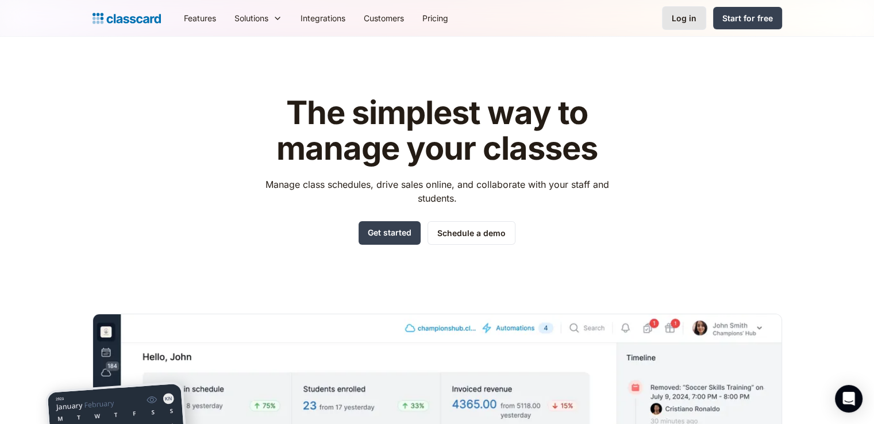  I want to click on a: Start for free, so click(748, 18).